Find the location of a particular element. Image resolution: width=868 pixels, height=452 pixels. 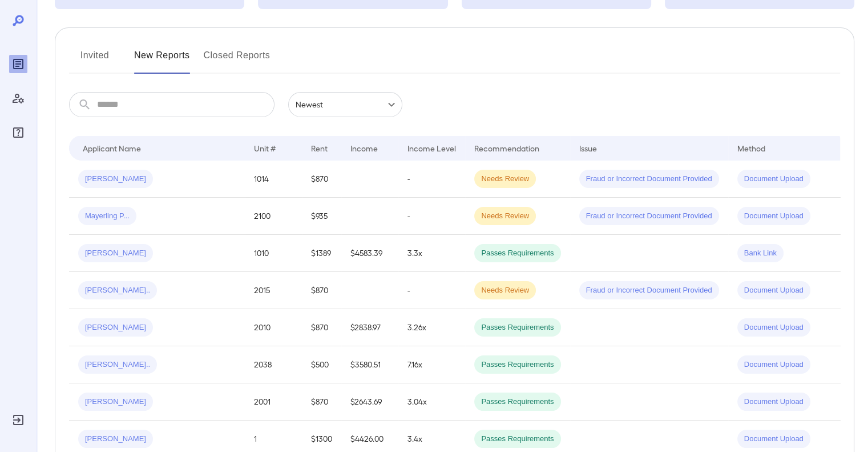

td: 3.26x is located at coordinates (431, 327).